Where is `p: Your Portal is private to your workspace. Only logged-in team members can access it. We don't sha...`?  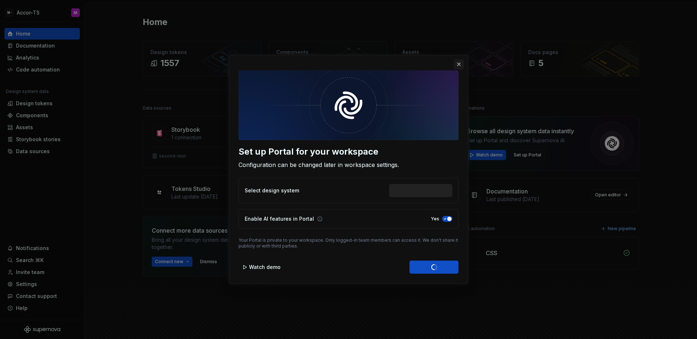
p: Your Portal is private to your workspace. Only logged-in team members can access it. We don't sha... is located at coordinates (348, 243).